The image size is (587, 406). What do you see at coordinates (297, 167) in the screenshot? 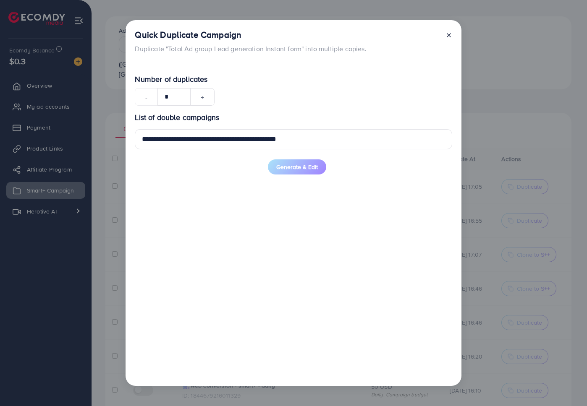
I see `button: Generate & Edit` at bounding box center [297, 167].